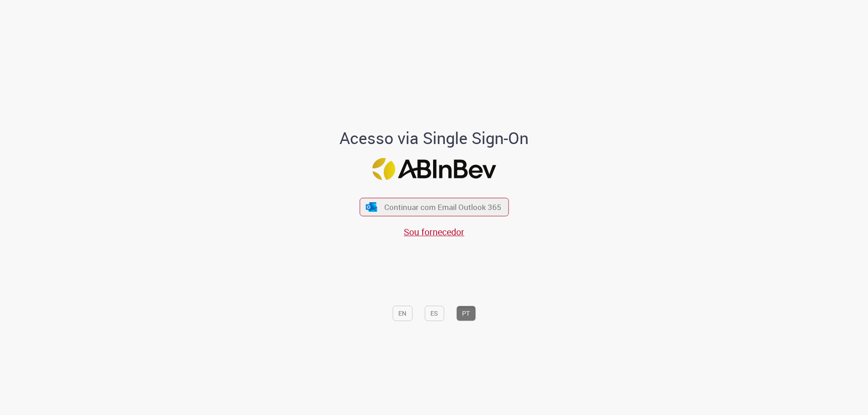  What do you see at coordinates (442, 207) in the screenshot?
I see `span: Continuar com Email Outlook 365` at bounding box center [442, 207].